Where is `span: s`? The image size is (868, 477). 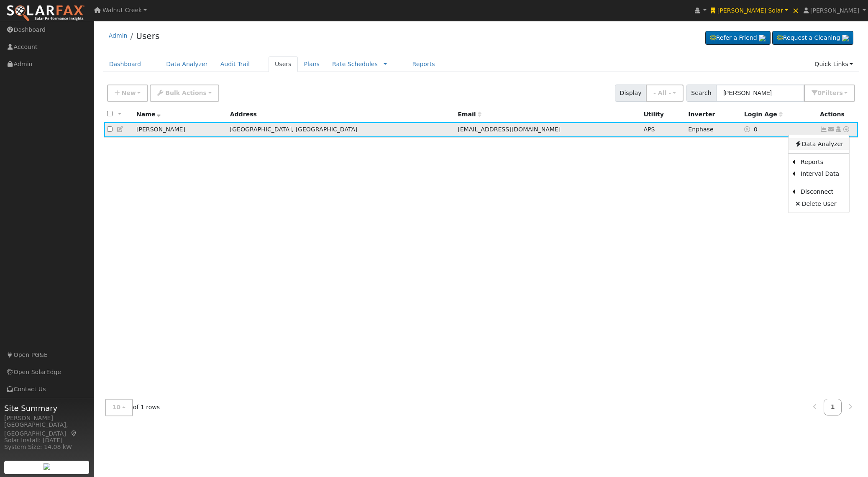
span: s is located at coordinates (841, 93).